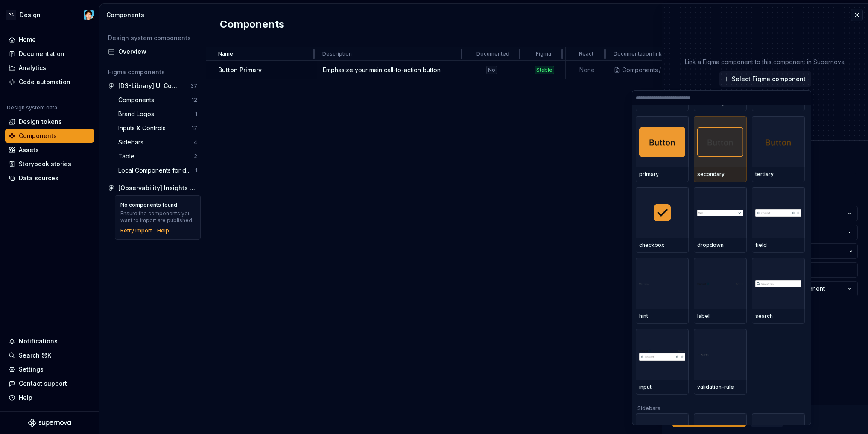  I want to click on div: dropdown, so click(720, 246).